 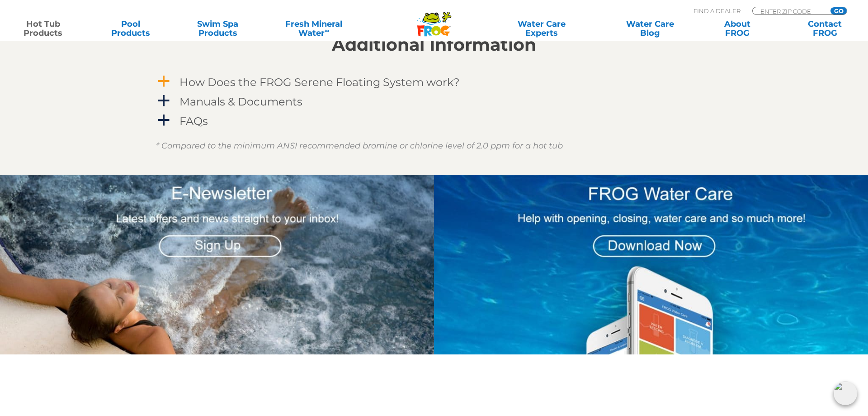 What do you see at coordinates (790, 11) in the screenshot?
I see `input: Zip Code Form` at bounding box center [790, 11].